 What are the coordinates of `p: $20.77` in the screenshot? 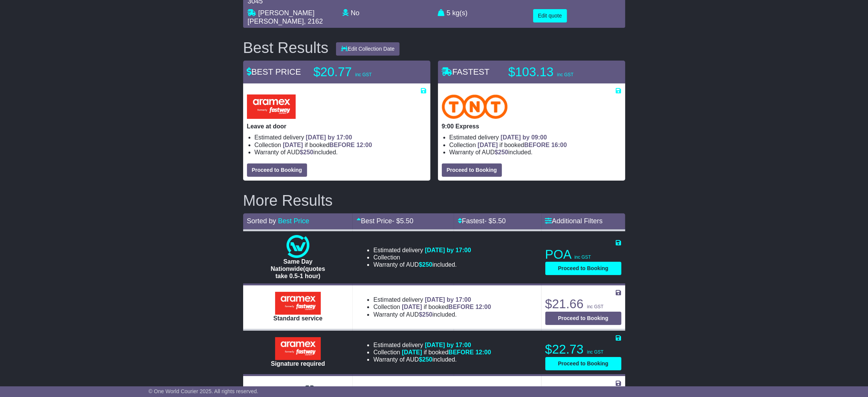 It's located at (361, 72).